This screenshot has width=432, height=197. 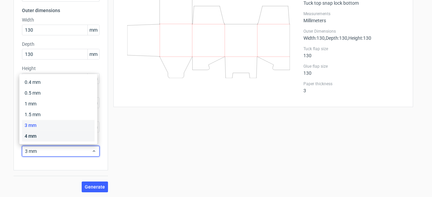 What do you see at coordinates (58, 82) in the screenshot?
I see `div: 0.4 mm` at bounding box center [58, 82].